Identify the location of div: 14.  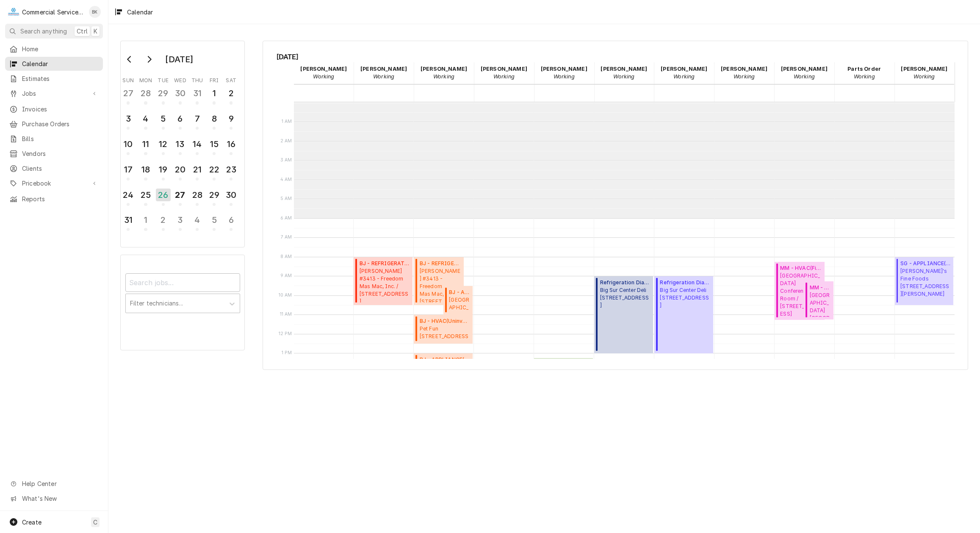
(197, 144).